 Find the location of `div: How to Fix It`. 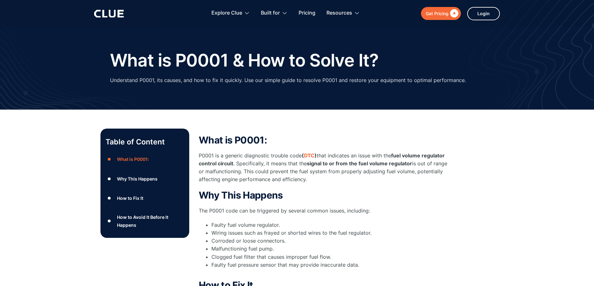

div: How to Fix It is located at coordinates (130, 198).